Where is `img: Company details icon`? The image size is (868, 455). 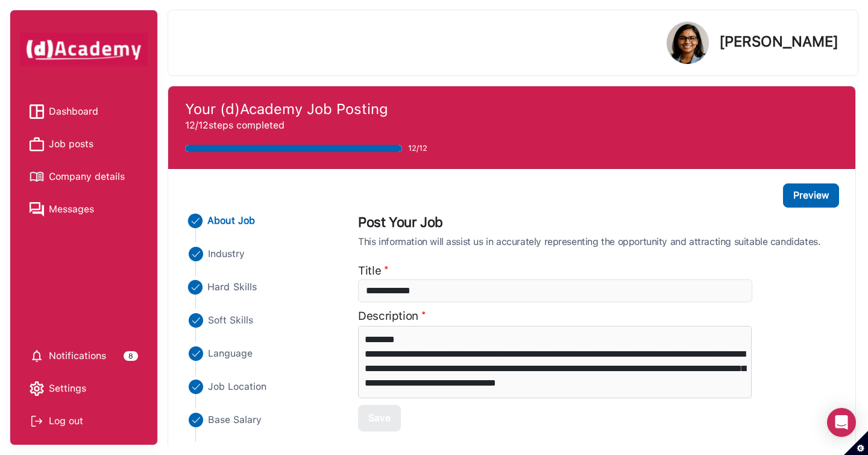
img: Company details icon is located at coordinates (37, 176).